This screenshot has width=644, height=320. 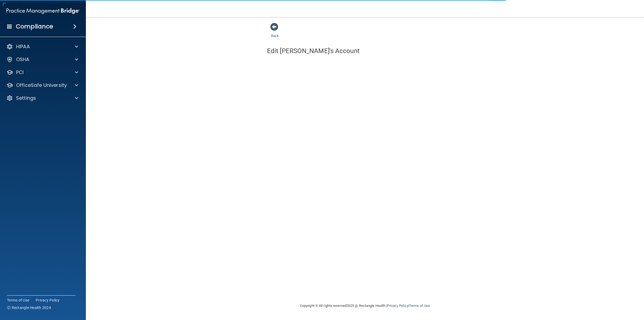 What do you see at coordinates (42, 47) in the screenshot?
I see `a: HIPAA` at bounding box center [42, 47].